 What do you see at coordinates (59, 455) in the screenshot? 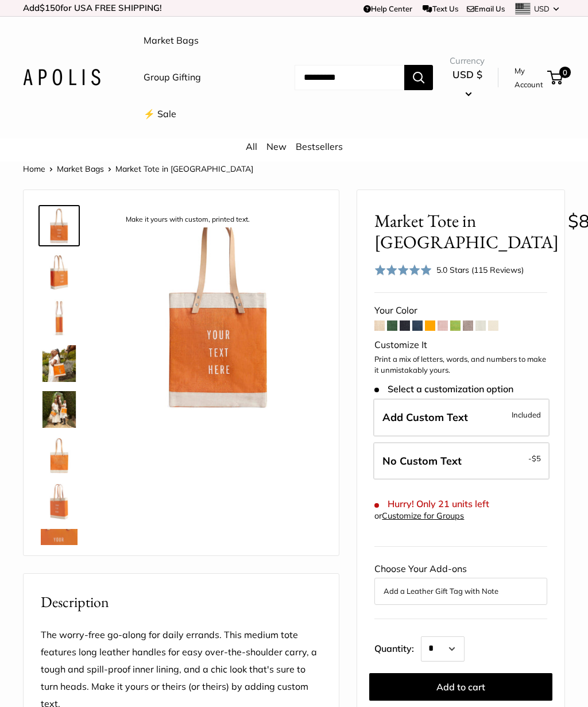
I see `img: description_Seal of authenticity printed on the backside of every bag.` at bounding box center [59, 455].